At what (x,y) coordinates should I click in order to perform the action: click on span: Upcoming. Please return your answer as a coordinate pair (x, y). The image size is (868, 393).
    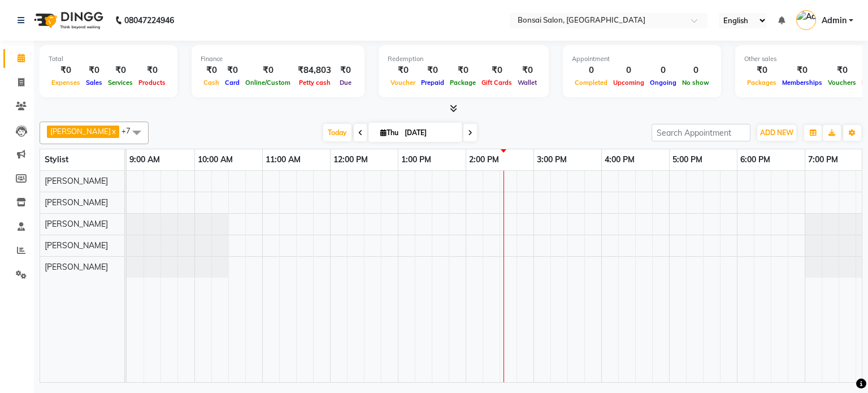
    Looking at the image, I should click on (628, 83).